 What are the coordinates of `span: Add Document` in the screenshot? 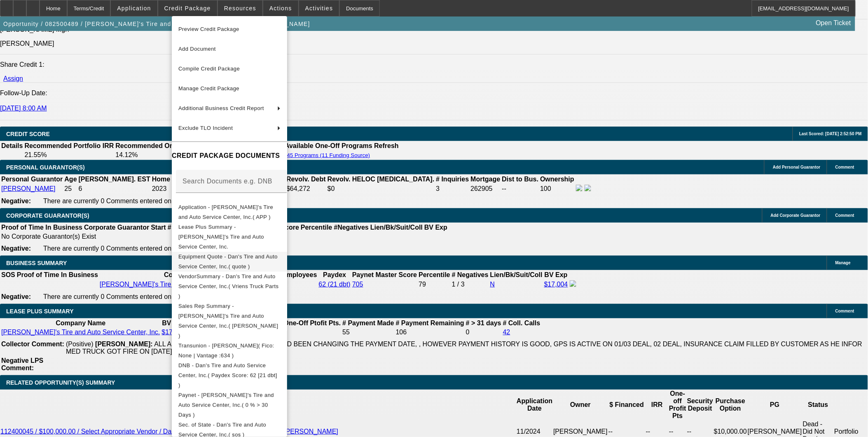 It's located at (197, 48).